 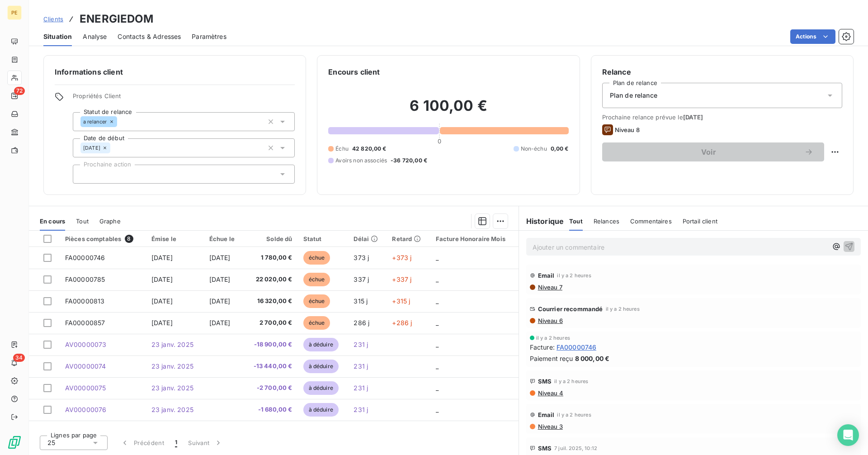 What do you see at coordinates (812, 36) in the screenshot?
I see `button: Actions` at bounding box center [812, 36].